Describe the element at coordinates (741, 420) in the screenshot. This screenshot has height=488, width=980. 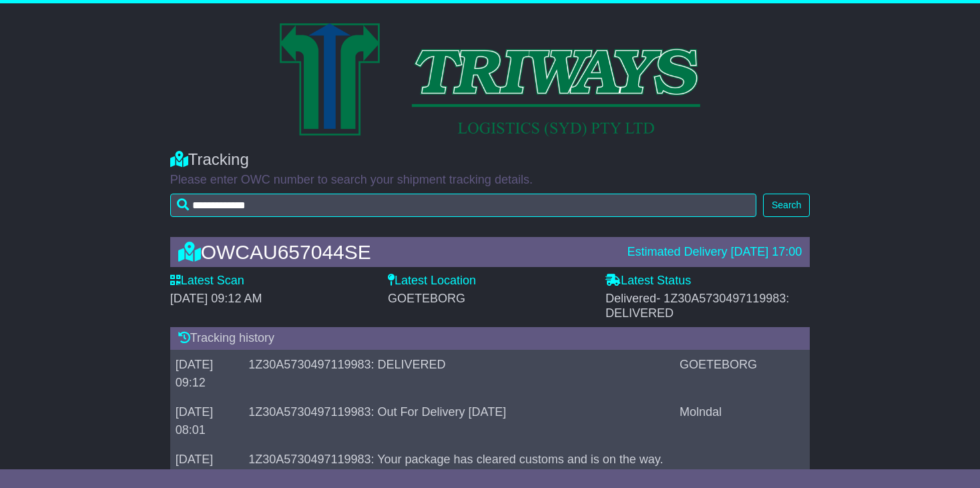
I see `td: Molndal` at that location.